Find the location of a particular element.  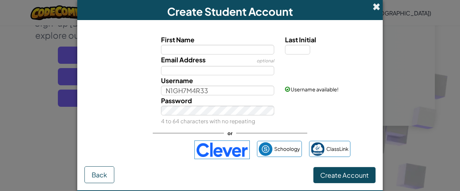

small: 4 to 64 characters with no repeating is located at coordinates (208, 121).